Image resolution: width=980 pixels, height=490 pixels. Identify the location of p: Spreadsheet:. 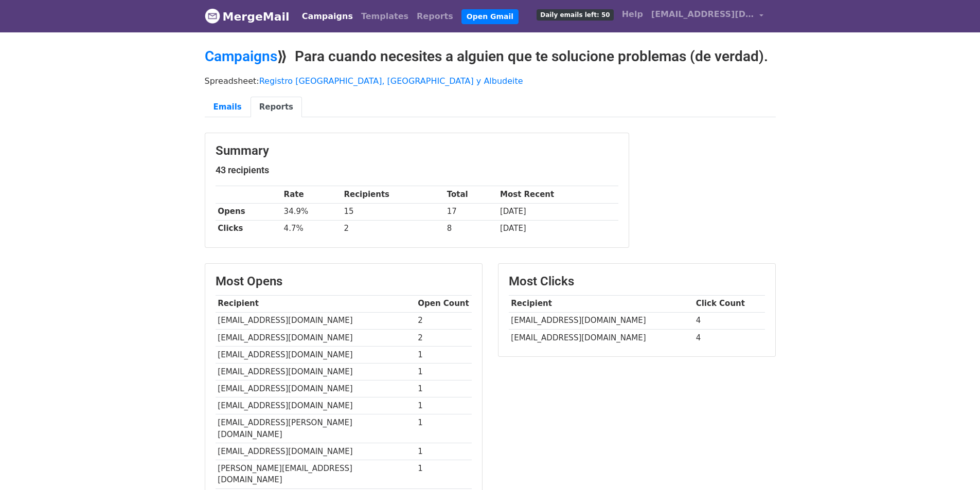
(490, 81).